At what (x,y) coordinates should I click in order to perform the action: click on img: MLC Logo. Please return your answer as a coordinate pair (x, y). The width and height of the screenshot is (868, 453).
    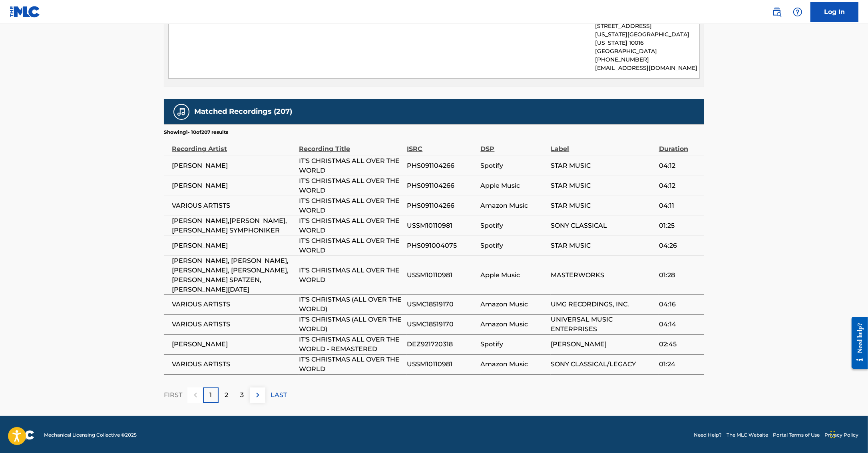
    Looking at the image, I should click on (25, 12).